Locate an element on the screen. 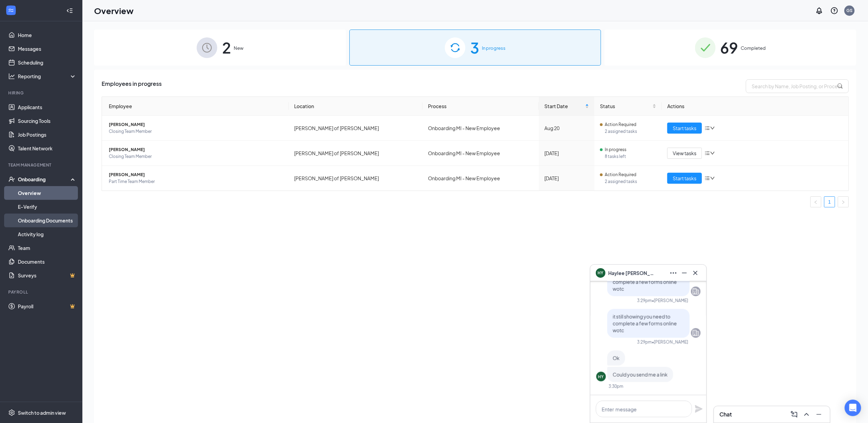  button: Minimize is located at coordinates (819, 414).